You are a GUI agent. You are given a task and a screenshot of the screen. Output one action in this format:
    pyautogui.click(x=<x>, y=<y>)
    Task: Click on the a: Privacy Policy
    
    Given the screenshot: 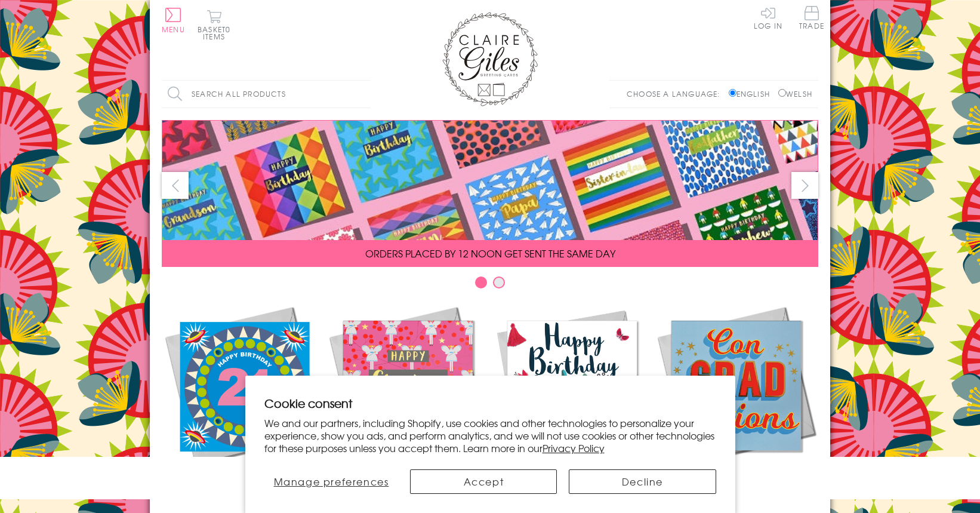 What is the action you would take?
    pyautogui.click(x=574, y=448)
    